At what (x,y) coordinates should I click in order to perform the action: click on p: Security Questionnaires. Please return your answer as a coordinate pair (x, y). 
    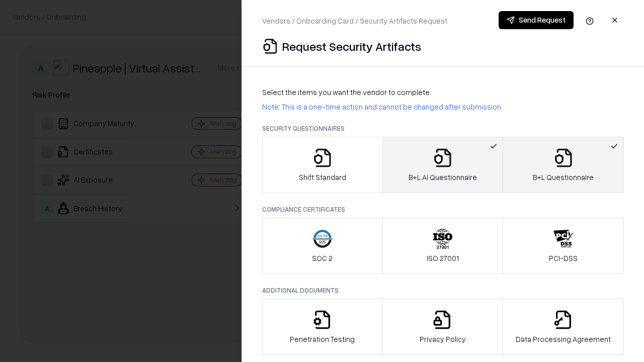
    Looking at the image, I should click on (443, 128).